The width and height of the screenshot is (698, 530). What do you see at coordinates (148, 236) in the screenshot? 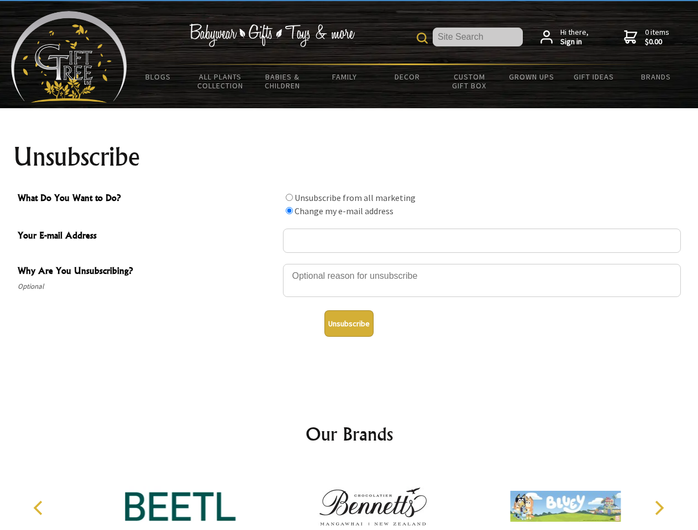
I see `span: Your E-mail Address` at bounding box center [148, 236].